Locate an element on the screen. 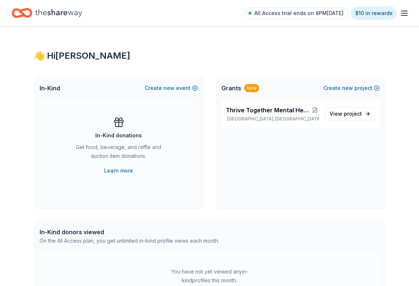  div: You have not yet viewed any in-kind profiles this month. is located at coordinates (210, 276).